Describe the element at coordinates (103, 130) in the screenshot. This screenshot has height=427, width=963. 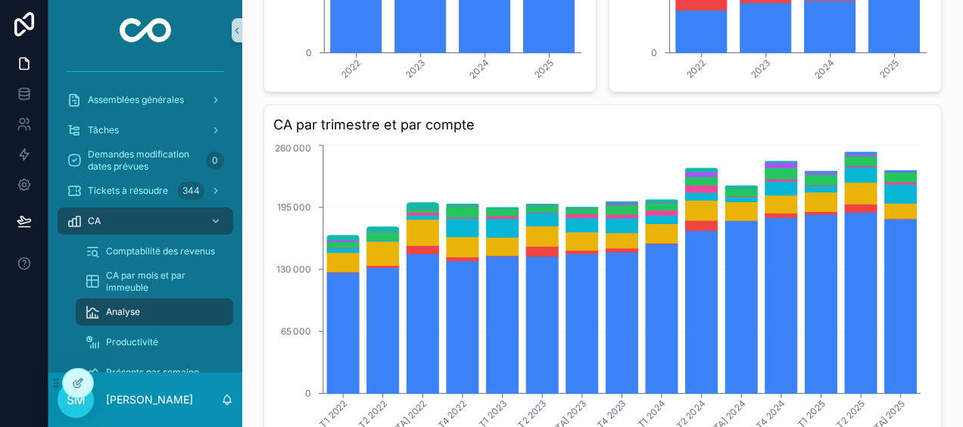
I see `span: Tâches` at that location.